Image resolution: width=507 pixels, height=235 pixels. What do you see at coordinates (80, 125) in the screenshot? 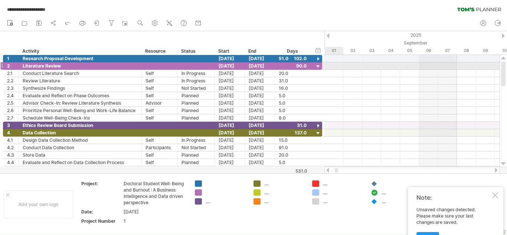
I see `div: Ethics Review Board Submission` at bounding box center [80, 125].